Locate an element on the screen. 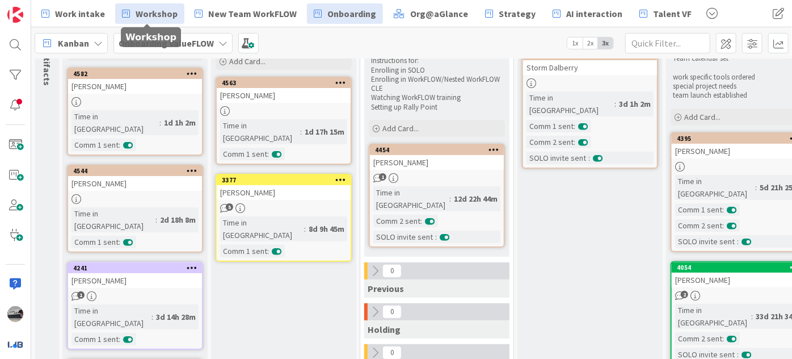 Image resolution: width=792 pixels, height=359 pixels. div: Storm Dalberry is located at coordinates (590, 68).